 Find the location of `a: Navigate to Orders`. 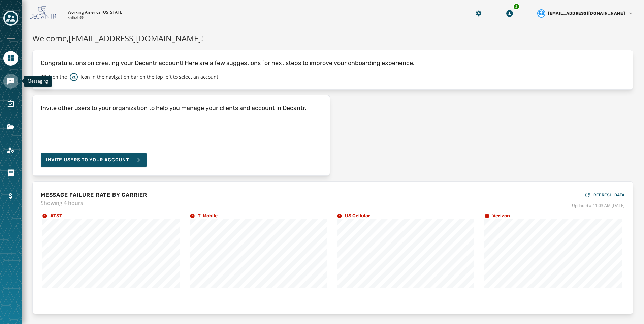

a: Navigate to Orders is located at coordinates (11, 173).